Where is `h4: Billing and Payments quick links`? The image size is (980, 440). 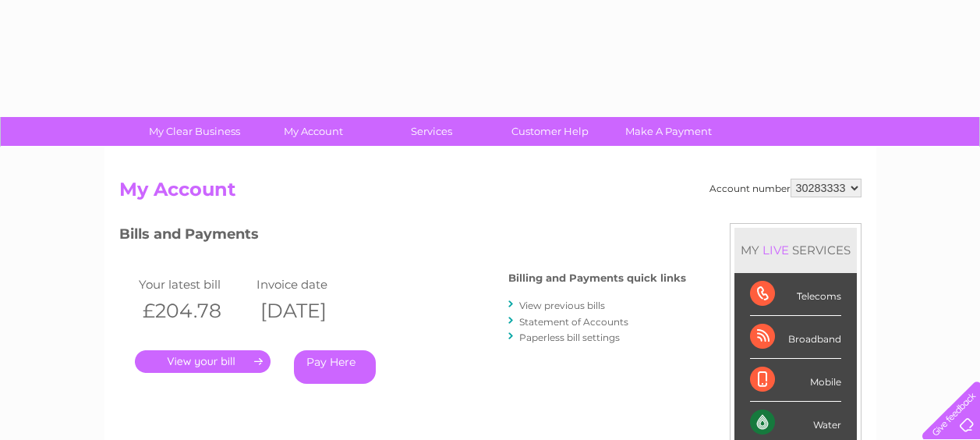
h4: Billing and Payments quick links is located at coordinates (597, 278).